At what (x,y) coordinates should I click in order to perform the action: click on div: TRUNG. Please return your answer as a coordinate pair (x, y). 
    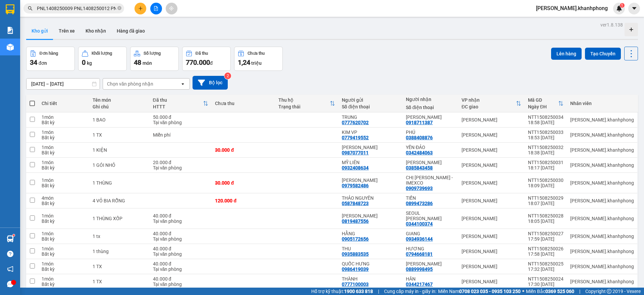
    Looking at the image, I should click on (370, 117).